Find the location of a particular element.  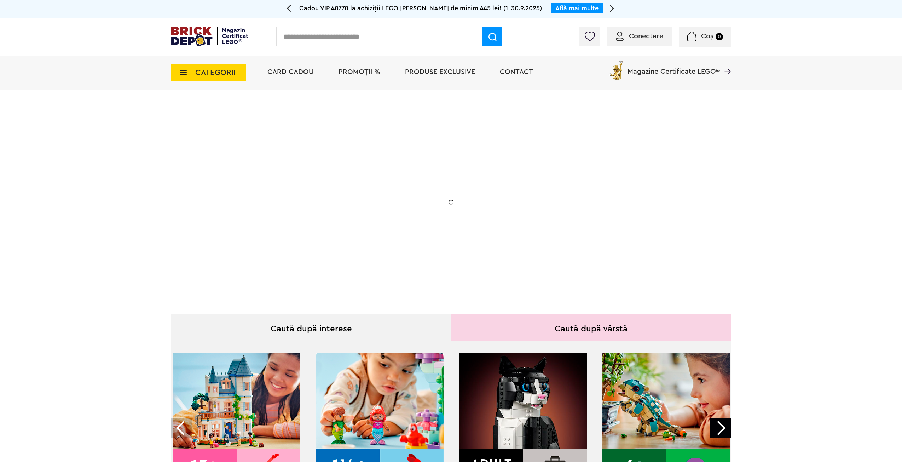

div: Explorează is located at coordinates (292, 243).